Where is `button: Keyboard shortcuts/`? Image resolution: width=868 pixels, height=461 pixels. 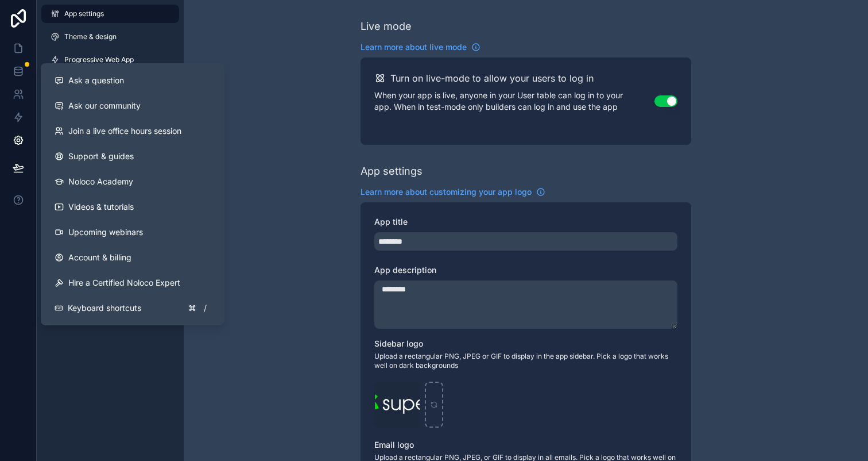
button: Keyboard shortcuts/ is located at coordinates (133, 308).